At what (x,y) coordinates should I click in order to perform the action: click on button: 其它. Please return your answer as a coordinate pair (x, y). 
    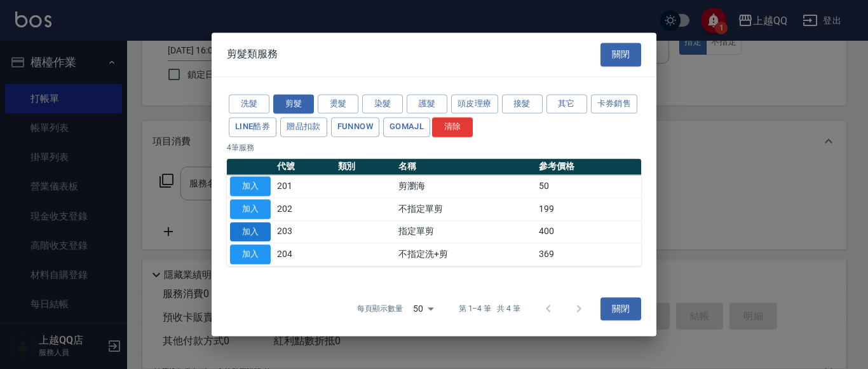
    Looking at the image, I should click on (567, 103).